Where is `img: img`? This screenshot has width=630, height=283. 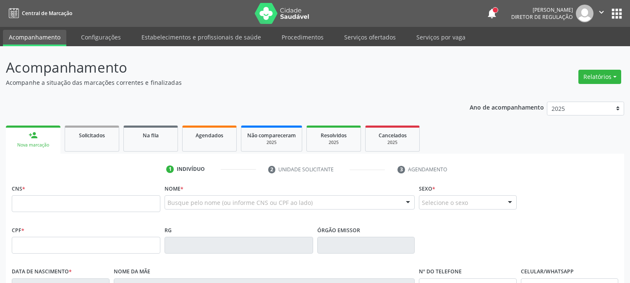
img: img is located at coordinates (585, 13).